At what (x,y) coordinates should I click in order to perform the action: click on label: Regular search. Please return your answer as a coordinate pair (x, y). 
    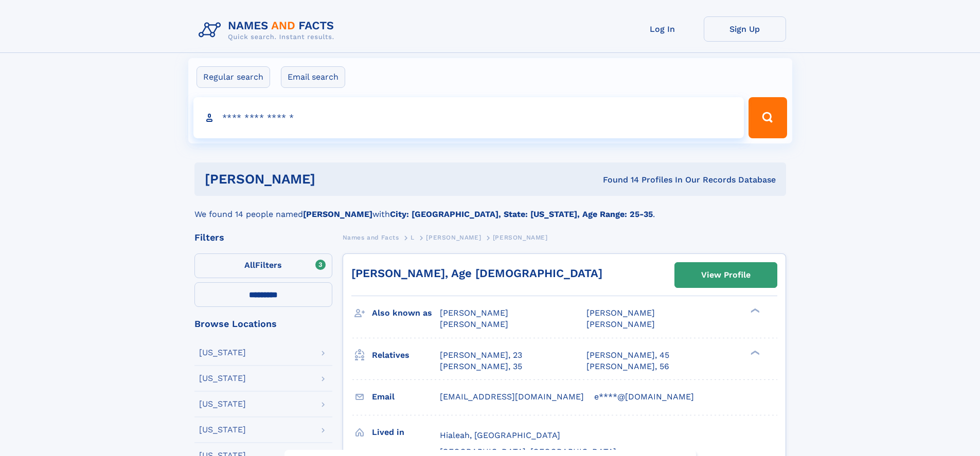
    Looking at the image, I should click on (233, 77).